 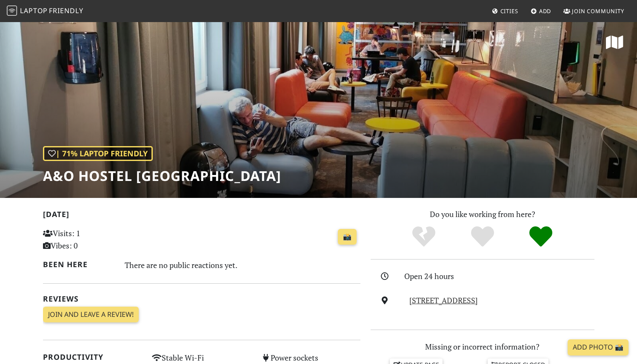 What do you see at coordinates (482, 347) in the screenshot?
I see `p: Missing or incorrect information?` at bounding box center [482, 347].